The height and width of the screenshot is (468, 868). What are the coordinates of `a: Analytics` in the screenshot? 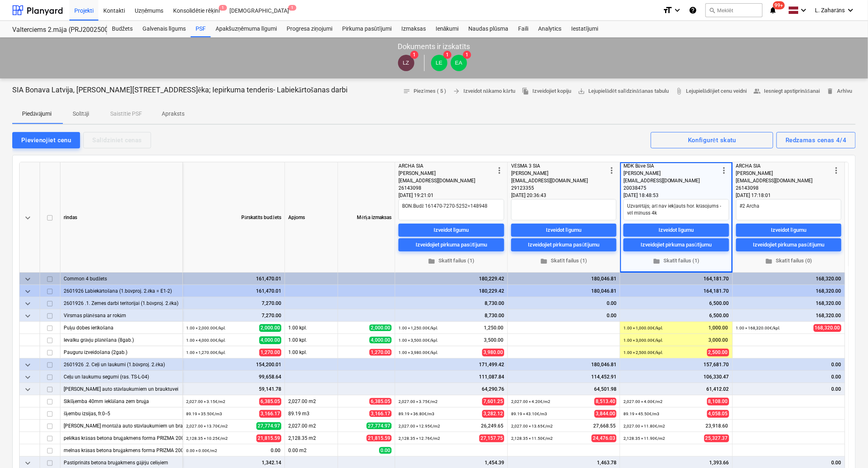 It's located at (549, 29).